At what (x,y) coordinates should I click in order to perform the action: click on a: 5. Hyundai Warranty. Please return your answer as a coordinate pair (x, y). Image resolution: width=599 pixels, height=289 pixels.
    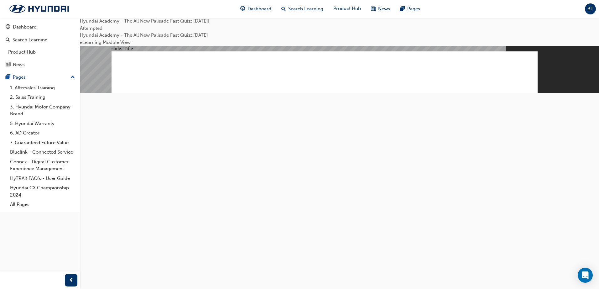
    Looking at the image, I should click on (42, 123).